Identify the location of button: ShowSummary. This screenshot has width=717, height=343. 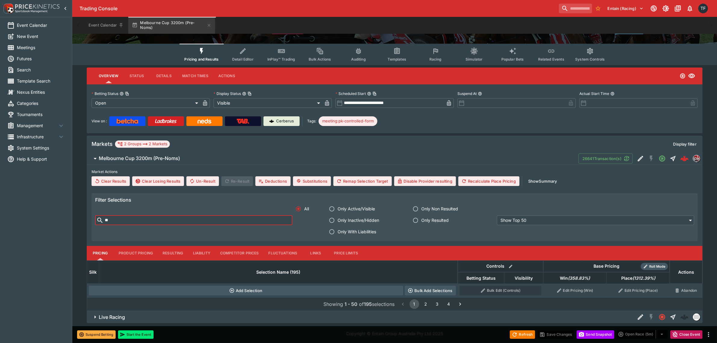
(543, 181).